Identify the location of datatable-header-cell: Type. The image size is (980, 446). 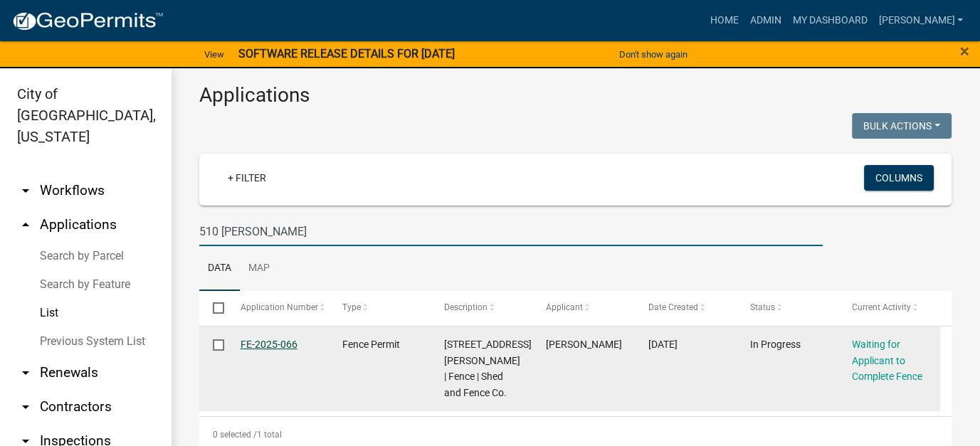
(379, 308).